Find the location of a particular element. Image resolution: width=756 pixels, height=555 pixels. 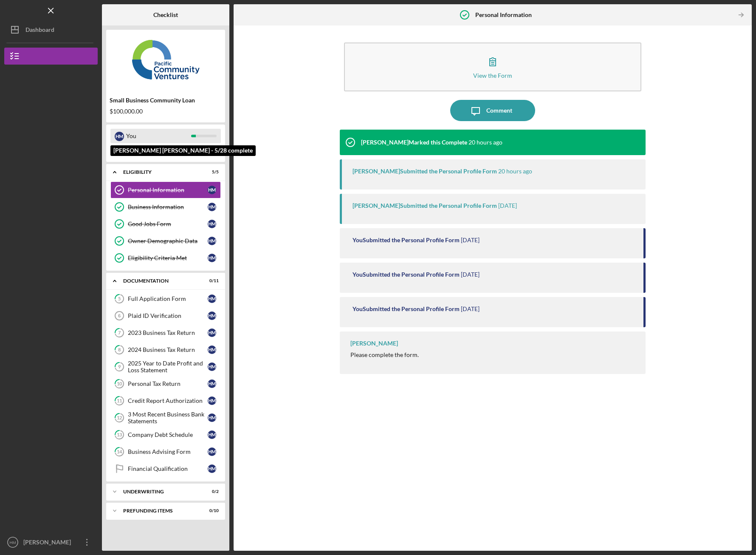

div: 3 Most Recent Business Bank Statements is located at coordinates (168, 418).